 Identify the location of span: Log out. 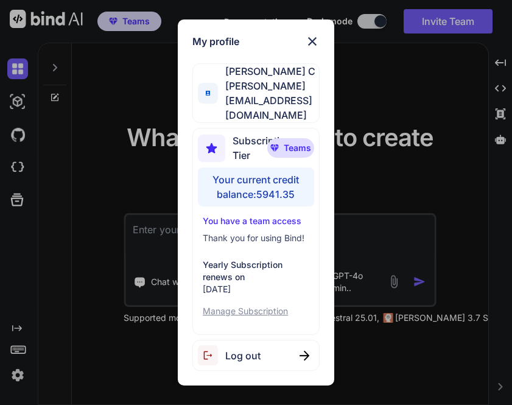
(243, 355).